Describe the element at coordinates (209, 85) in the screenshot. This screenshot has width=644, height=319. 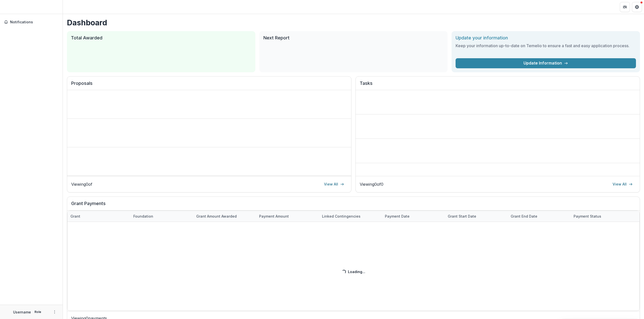
I see `h2: Proposals` at that location.